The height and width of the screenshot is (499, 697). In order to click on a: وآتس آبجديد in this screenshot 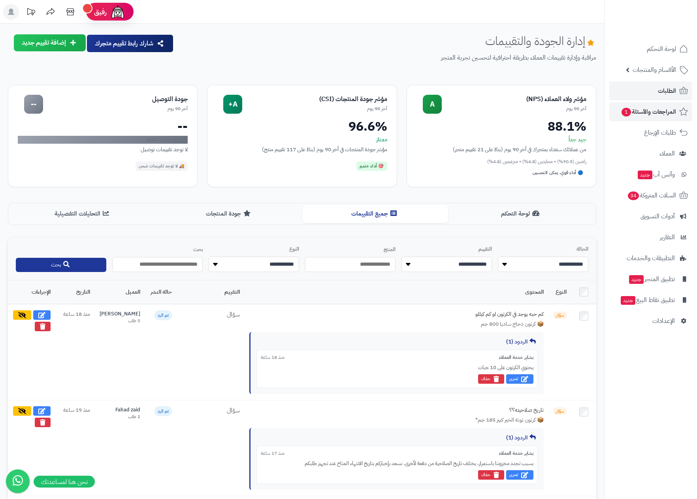, I will do `click(651, 175)`.